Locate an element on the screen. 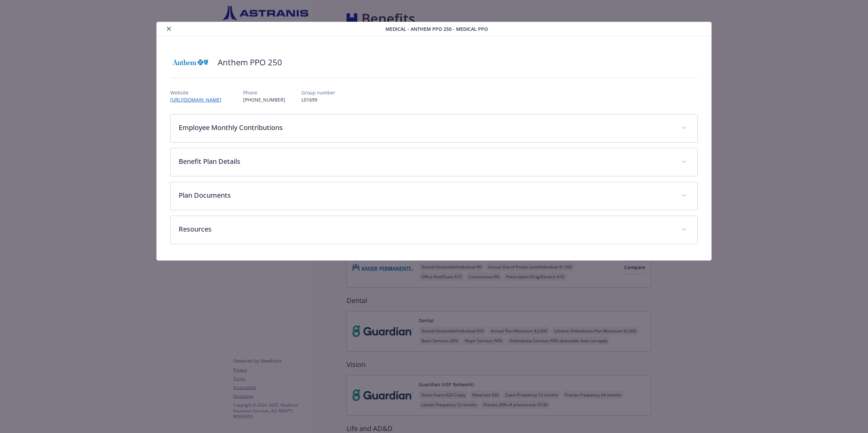 The image size is (868, 433). h2: Anthem PPO 250 is located at coordinates (250, 62).